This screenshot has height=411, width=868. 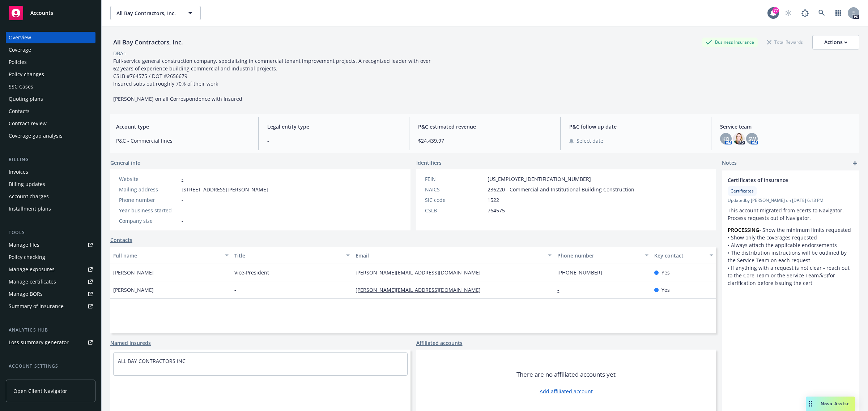 I want to click on a: Manage files, so click(x=51, y=245).